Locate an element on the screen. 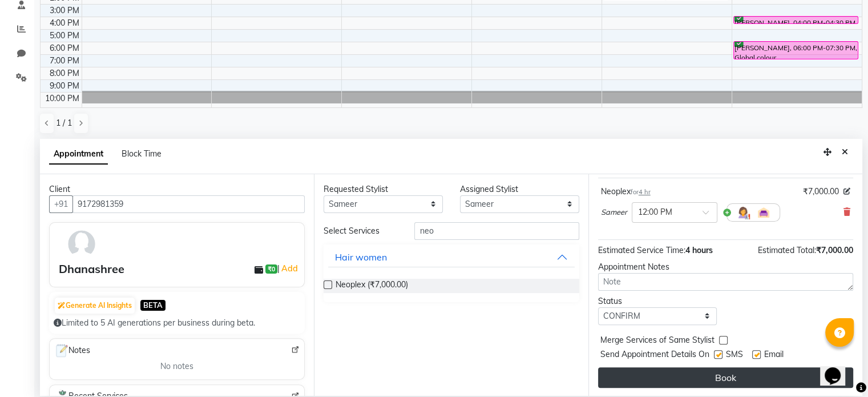 Image resolution: width=868 pixels, height=397 pixels. div: Hair women is located at coordinates (361, 257).